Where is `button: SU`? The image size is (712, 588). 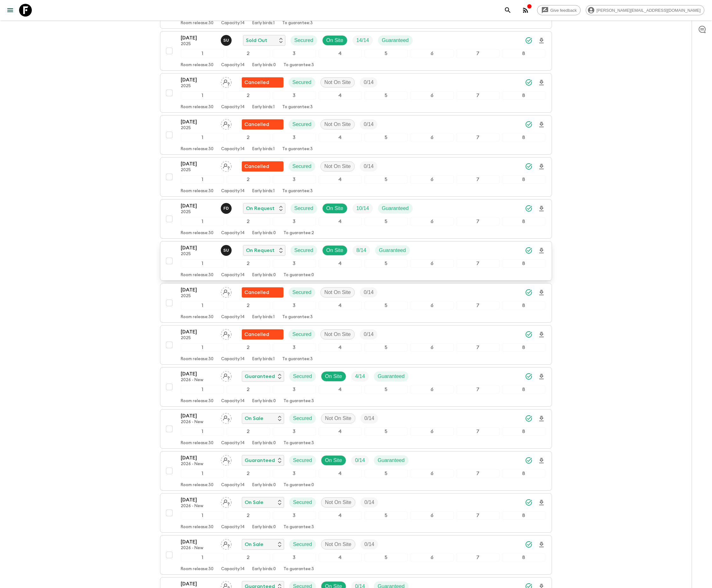
button: SU is located at coordinates (227, 41).